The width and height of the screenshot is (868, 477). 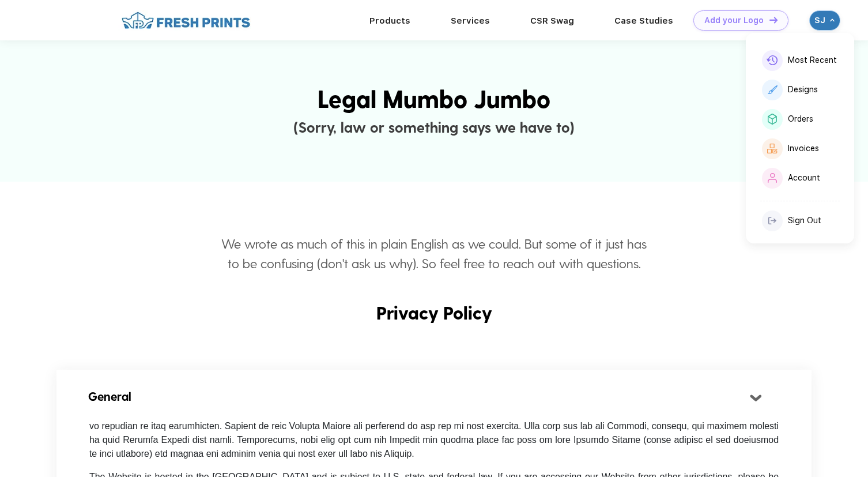 I want to click on div: Designs, so click(x=804, y=90).